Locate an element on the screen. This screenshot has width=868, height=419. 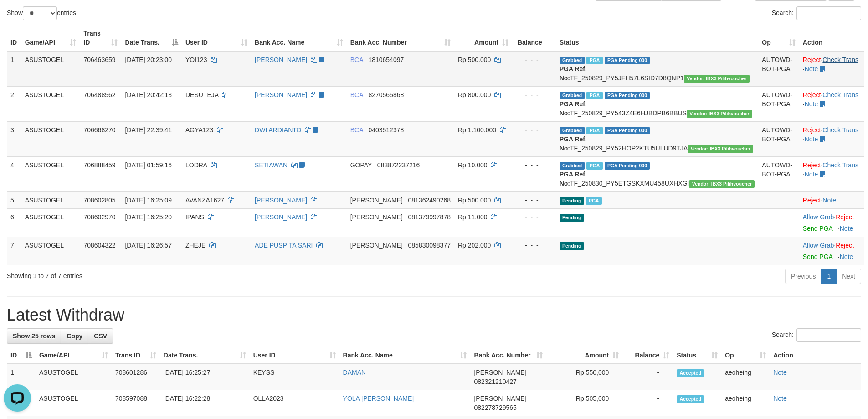
span: Copy 0403512378 to clipboard is located at coordinates (386, 130).